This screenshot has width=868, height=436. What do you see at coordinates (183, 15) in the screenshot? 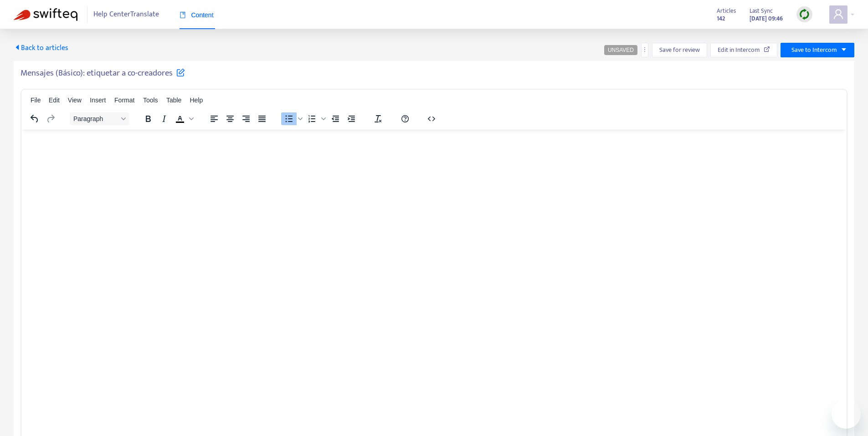
I see `span: book` at bounding box center [183, 15].